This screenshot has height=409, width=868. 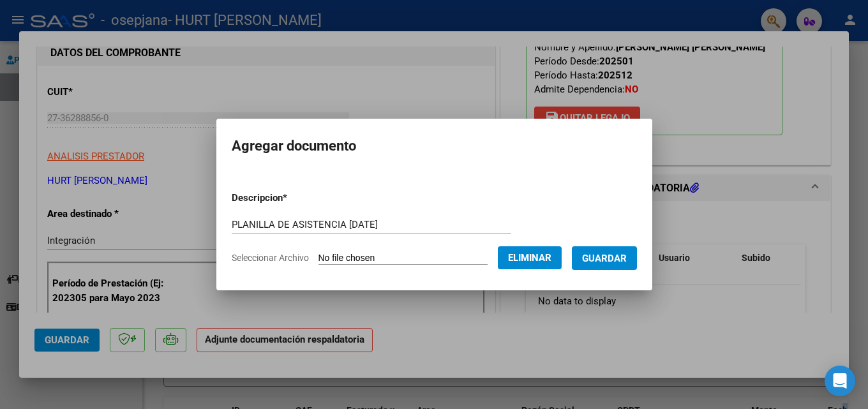 What do you see at coordinates (292, 197) in the screenshot?
I see `p: Descripcion` at bounding box center [292, 197].